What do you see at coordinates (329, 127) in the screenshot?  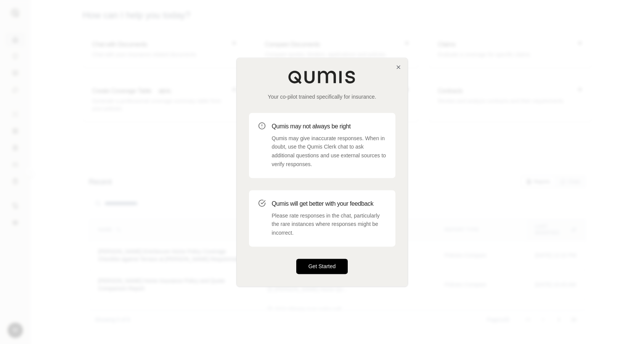 I see `h3: Qumis may not always be right` at bounding box center [329, 127].